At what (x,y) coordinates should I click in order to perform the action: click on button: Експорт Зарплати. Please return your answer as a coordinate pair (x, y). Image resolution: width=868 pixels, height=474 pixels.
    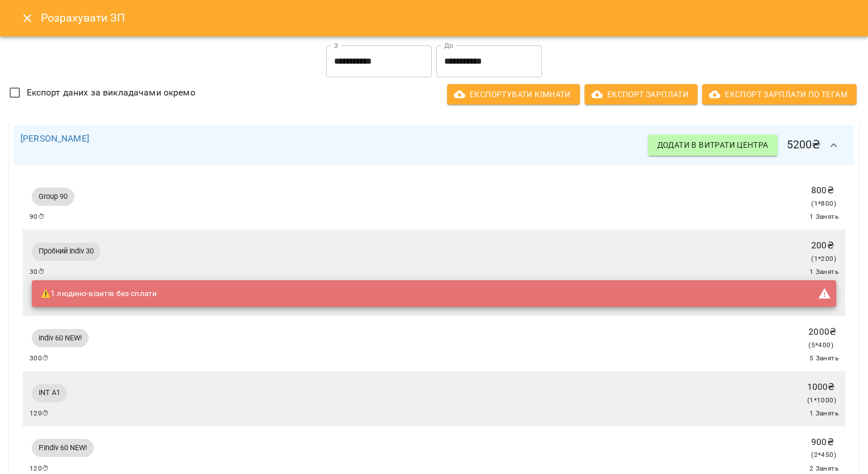
    Looking at the image, I should click on (640, 94).